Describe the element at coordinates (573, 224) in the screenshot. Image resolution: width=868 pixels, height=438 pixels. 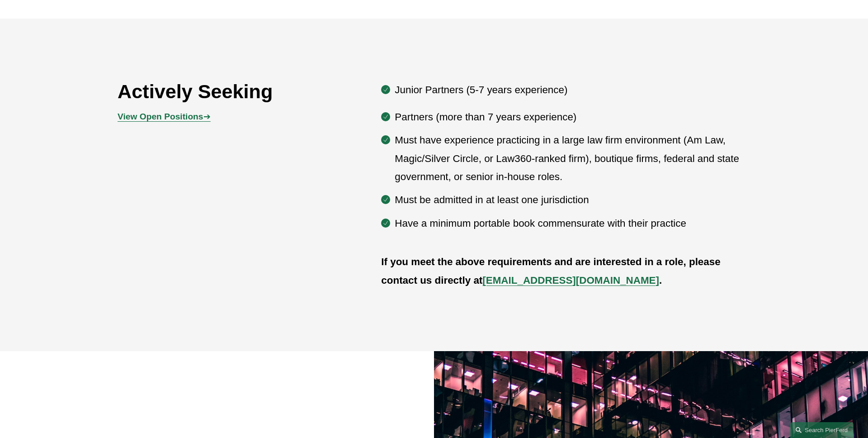
I see `p: Have a minimum portable book commensurate with their practice` at that location.